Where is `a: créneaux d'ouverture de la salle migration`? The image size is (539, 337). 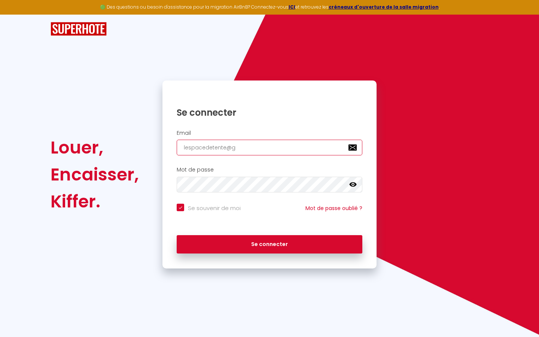
a: créneaux d'ouverture de la salle migration is located at coordinates (384, 7).